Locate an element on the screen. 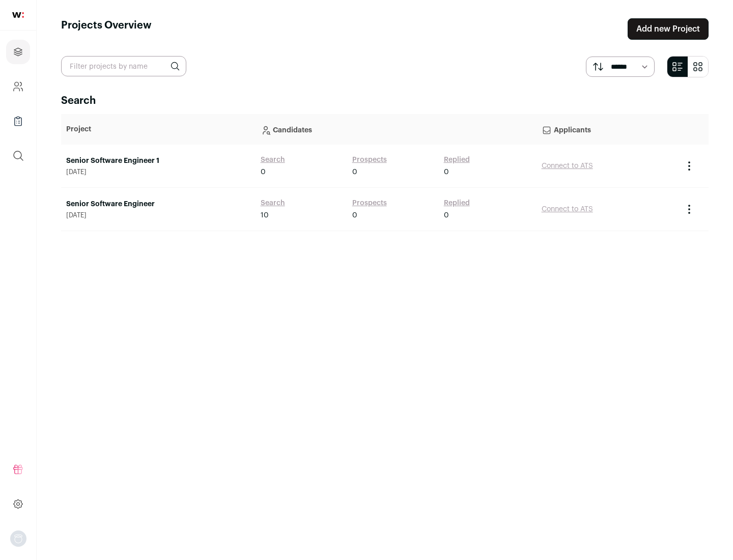  a: Senior Software Engineer is located at coordinates (158, 204).